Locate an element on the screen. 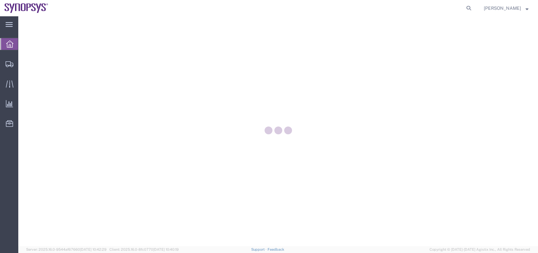 This screenshot has height=253, width=538. span: Client: 2025.16.0-8fc0770 is located at coordinates (144, 250).